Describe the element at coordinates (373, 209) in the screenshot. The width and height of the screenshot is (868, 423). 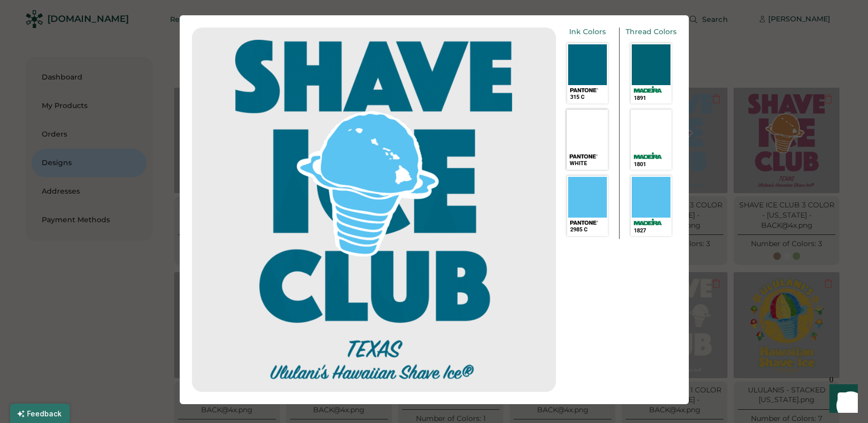
I see `img: 1755625495127x471687976742791500-Display.png%3Ftr%3Dbl-1` at that location.